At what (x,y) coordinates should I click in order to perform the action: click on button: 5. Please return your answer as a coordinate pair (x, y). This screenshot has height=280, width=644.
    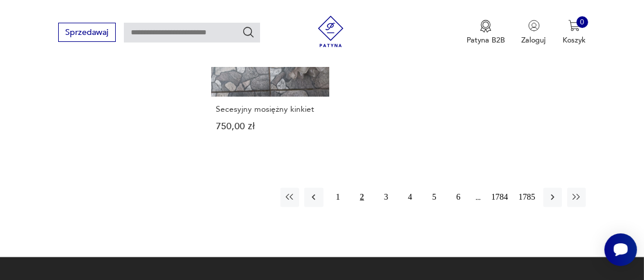
    Looking at the image, I should click on (434, 198).